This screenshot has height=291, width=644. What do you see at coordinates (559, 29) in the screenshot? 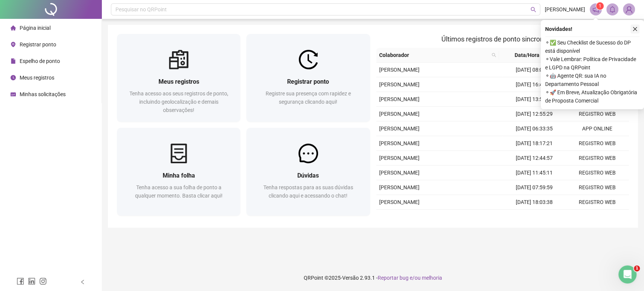
I see `span: Novidades !` at bounding box center [559, 29].